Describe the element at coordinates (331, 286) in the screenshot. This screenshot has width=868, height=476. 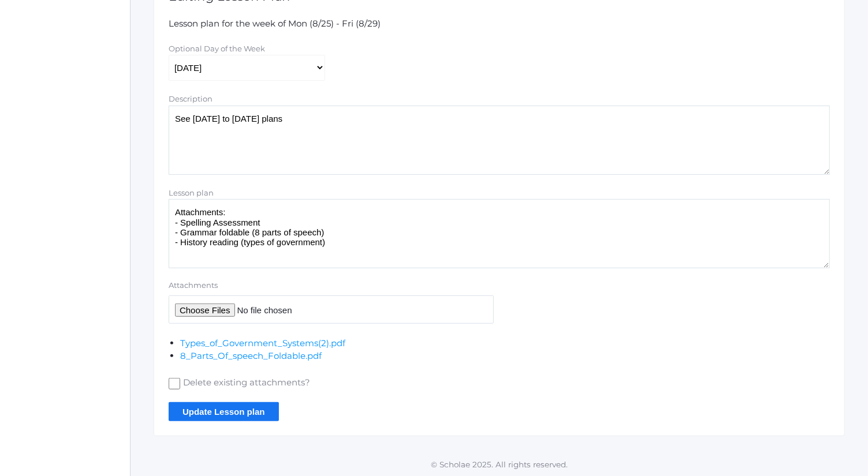
I see `label: Attachments` at that location.